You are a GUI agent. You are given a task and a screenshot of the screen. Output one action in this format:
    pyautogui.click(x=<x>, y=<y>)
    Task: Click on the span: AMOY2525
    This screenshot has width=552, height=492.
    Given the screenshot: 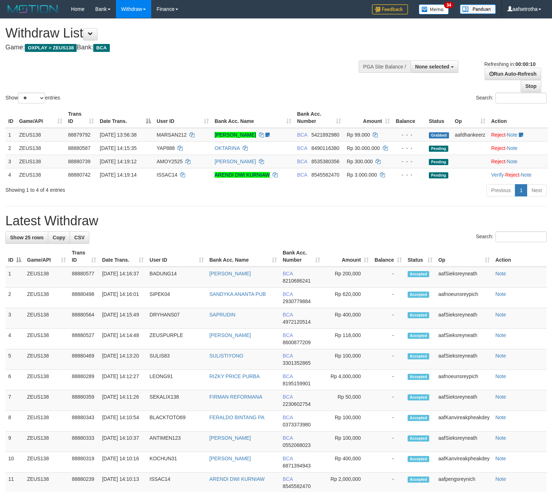 What is the action you would take?
    pyautogui.click(x=170, y=161)
    